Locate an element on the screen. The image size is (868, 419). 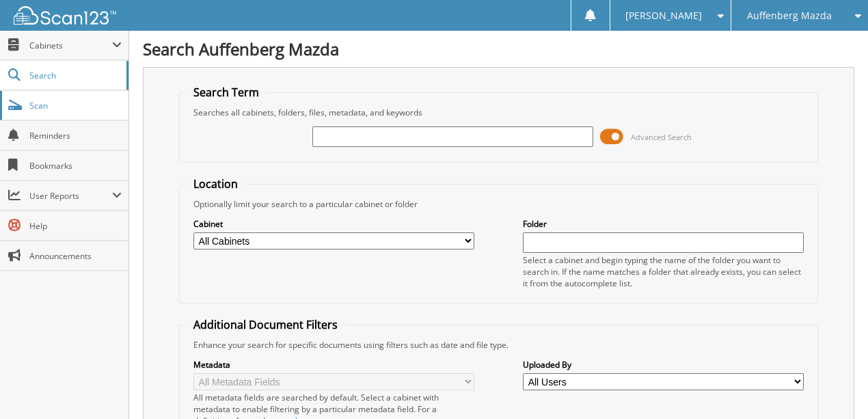
legend: Additional Document Filters is located at coordinates (265, 324).